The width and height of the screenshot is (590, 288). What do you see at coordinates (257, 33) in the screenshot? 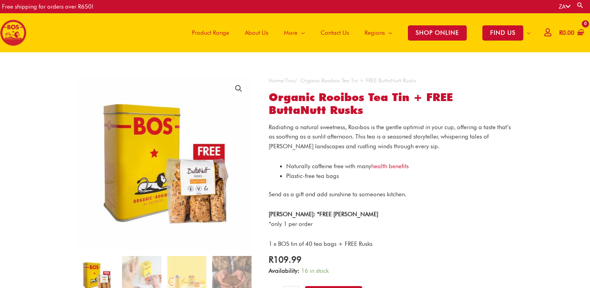
I see `a: About Us` at bounding box center [257, 33].